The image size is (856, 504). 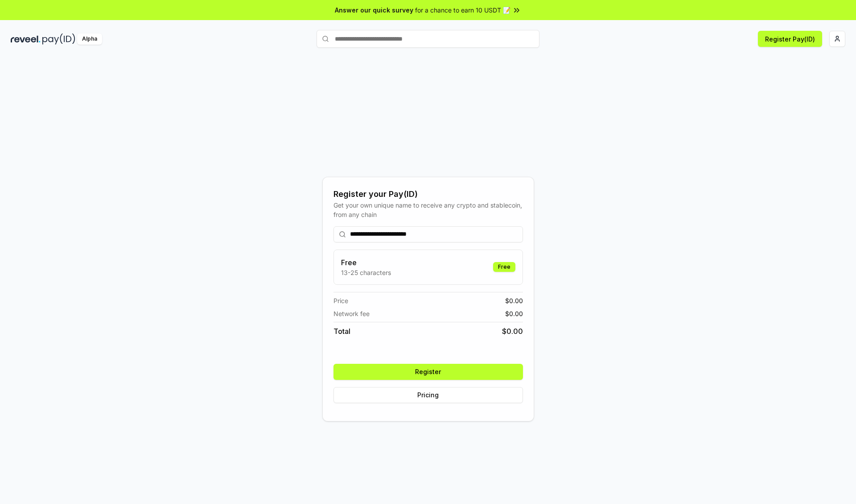 What do you see at coordinates (790, 39) in the screenshot?
I see `button: Register Pay(ID)` at bounding box center [790, 39].